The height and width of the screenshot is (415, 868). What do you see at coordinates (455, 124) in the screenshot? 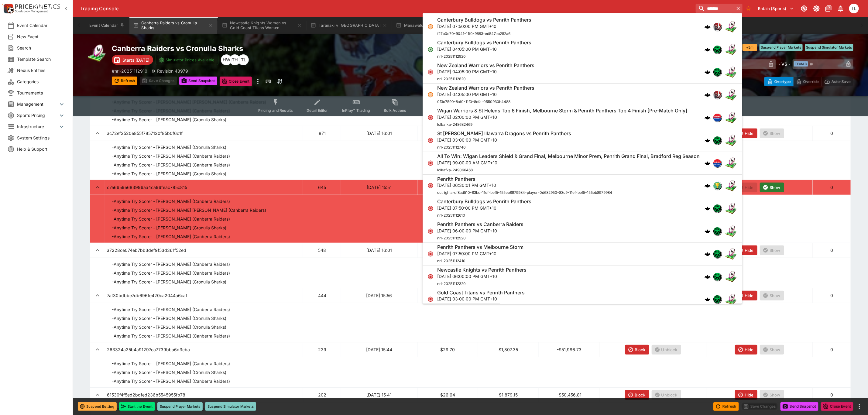
I see `span: lclkafka-248682469` at bounding box center [455, 124].